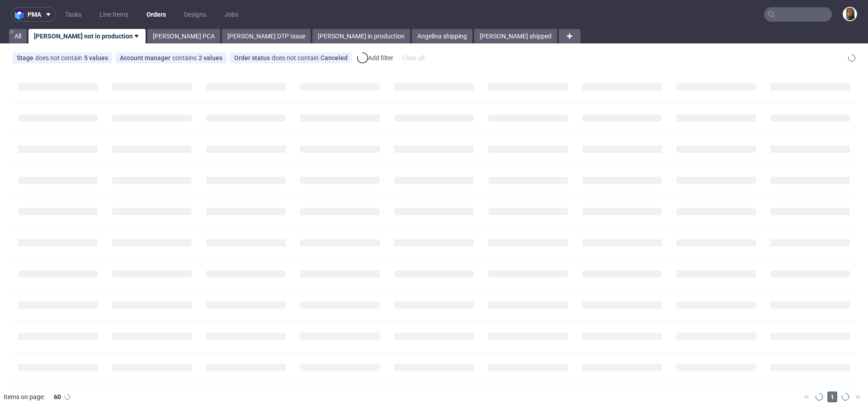  Describe the element at coordinates (26, 58) in the screenshot. I see `span: Stage` at that location.